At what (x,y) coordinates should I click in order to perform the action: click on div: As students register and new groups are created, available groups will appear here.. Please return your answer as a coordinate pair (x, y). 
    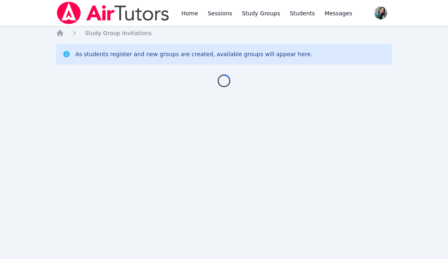
    Looking at the image, I should click on (194, 54).